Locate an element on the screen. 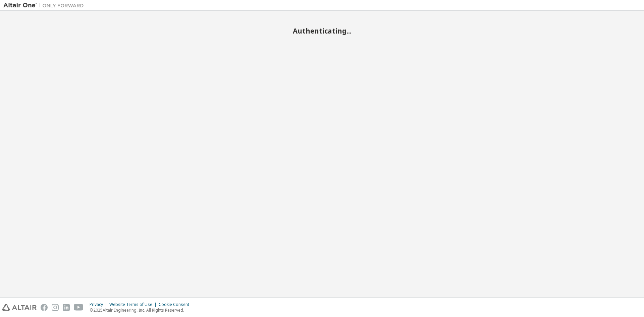 Image resolution: width=644 pixels, height=317 pixels. div: Website Terms of Use is located at coordinates (134, 305).